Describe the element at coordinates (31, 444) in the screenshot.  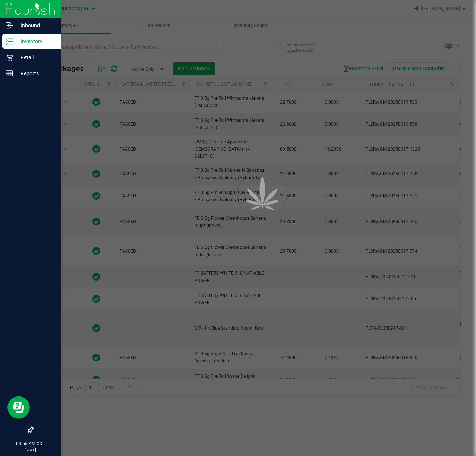
I see `p: 09:56 AM CDT` at that location.